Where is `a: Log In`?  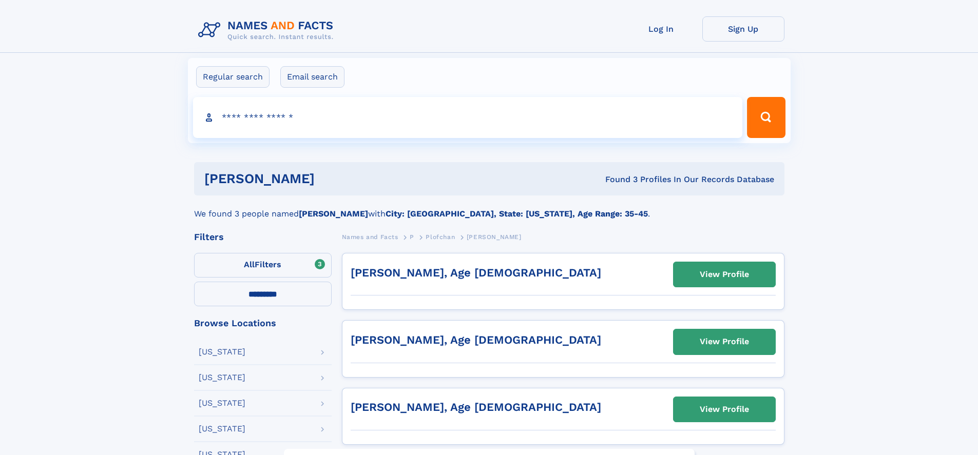
a: Log In is located at coordinates (661, 29).